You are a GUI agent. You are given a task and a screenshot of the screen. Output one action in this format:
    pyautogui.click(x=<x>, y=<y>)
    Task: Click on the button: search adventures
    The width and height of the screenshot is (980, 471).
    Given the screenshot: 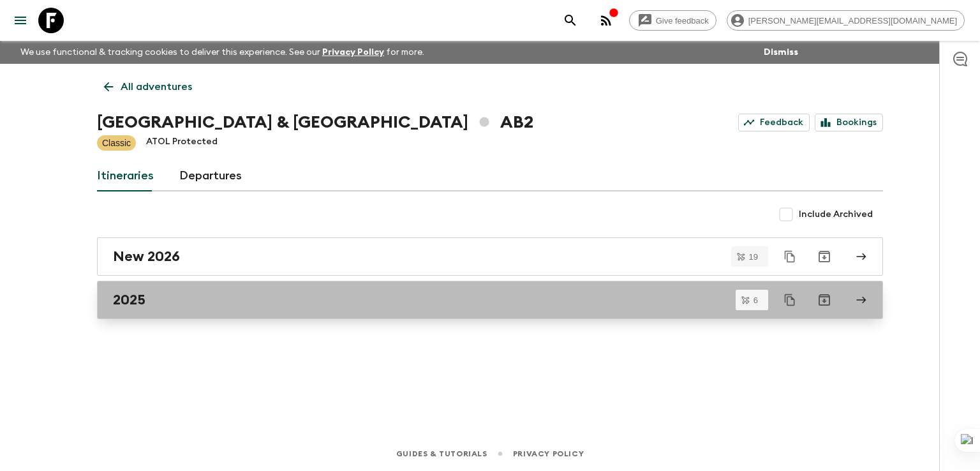 What is the action you would take?
    pyautogui.click(x=570, y=21)
    